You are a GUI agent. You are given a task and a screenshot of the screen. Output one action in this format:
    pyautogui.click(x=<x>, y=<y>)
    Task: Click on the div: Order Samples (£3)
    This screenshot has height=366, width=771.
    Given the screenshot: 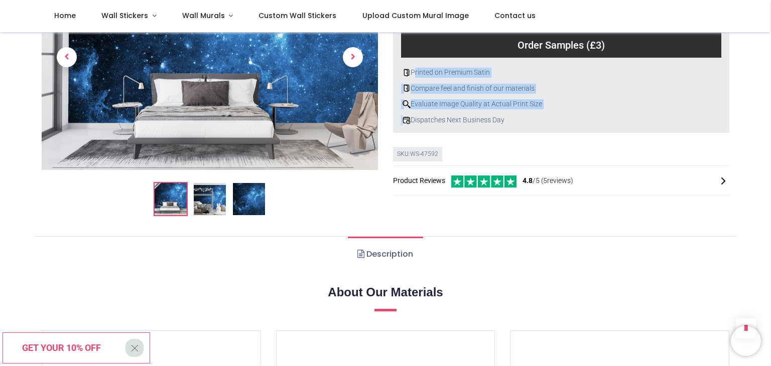 What is the action you would take?
    pyautogui.click(x=561, y=45)
    